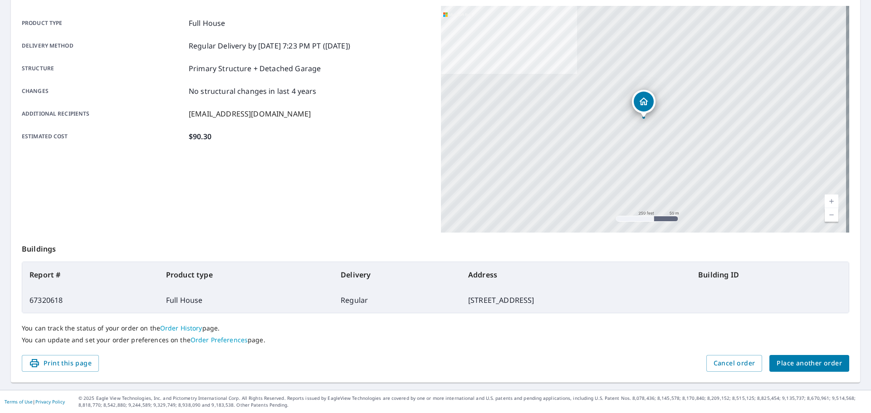  I want to click on a: Privacy Policy, so click(50, 402).